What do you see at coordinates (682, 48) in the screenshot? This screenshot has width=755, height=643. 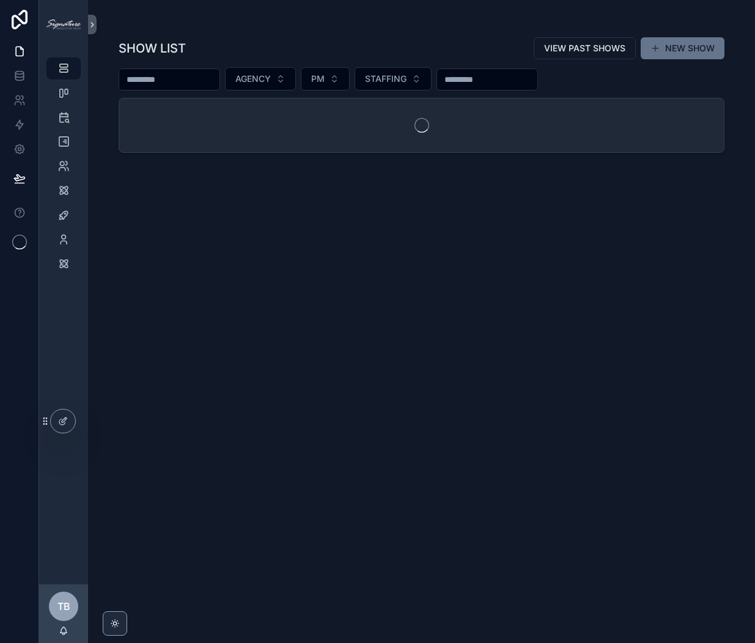 I see `a: NEW SHOW` at bounding box center [682, 48].